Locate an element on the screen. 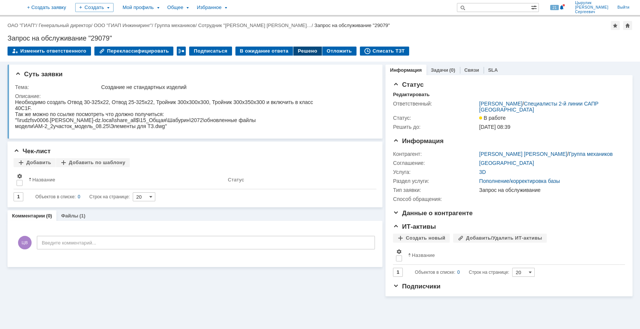 The width and height of the screenshot is (640, 329). a: Информация is located at coordinates (406, 70).